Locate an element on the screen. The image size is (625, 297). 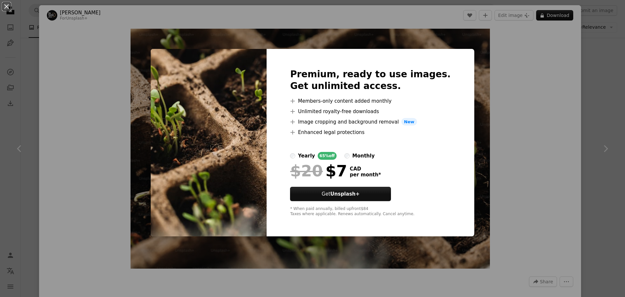
span: CAD is located at coordinates (365, 169).